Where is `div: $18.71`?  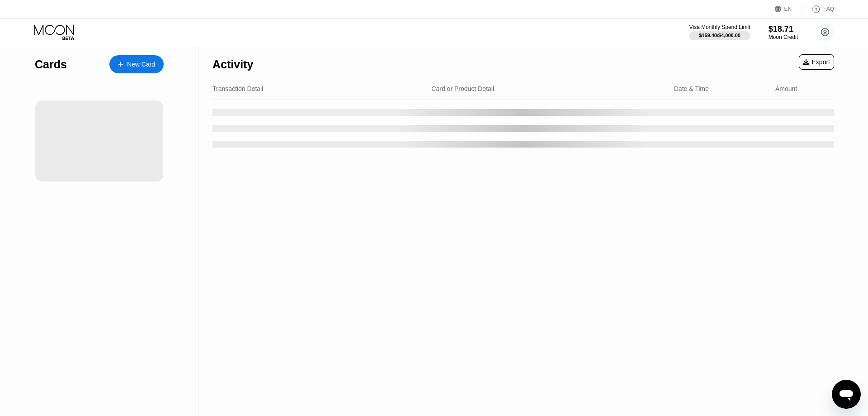
div: $18.71 is located at coordinates (783, 29).